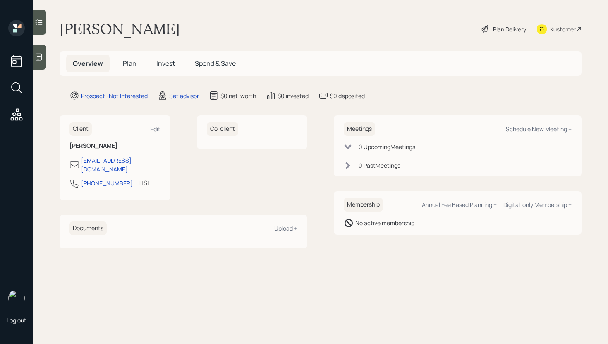 The width and height of the screenshot is (608, 344). Describe the element at coordinates (385, 223) in the screenshot. I see `div: No active membership` at that location.